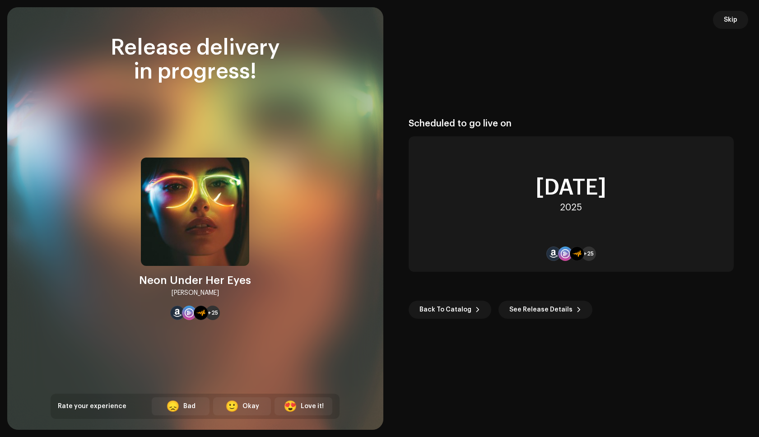  What do you see at coordinates (571, 208) in the screenshot?
I see `div: 2025` at bounding box center [571, 208].